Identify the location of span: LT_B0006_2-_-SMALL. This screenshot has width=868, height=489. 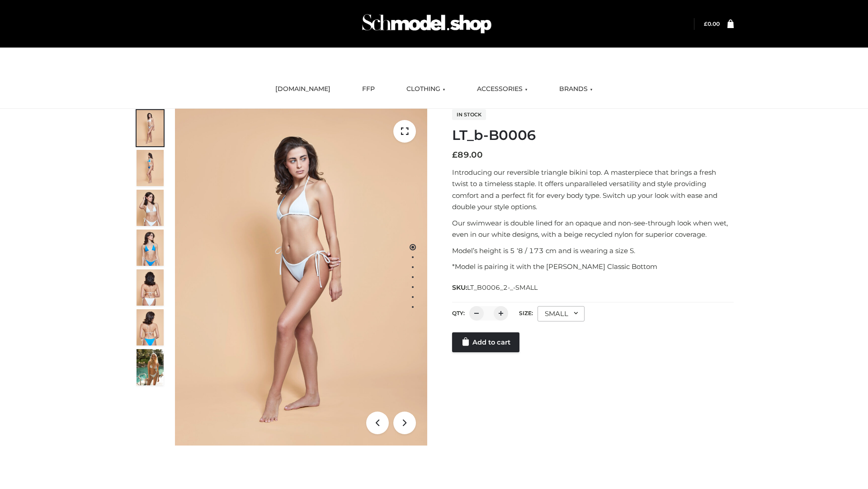
(502, 287).